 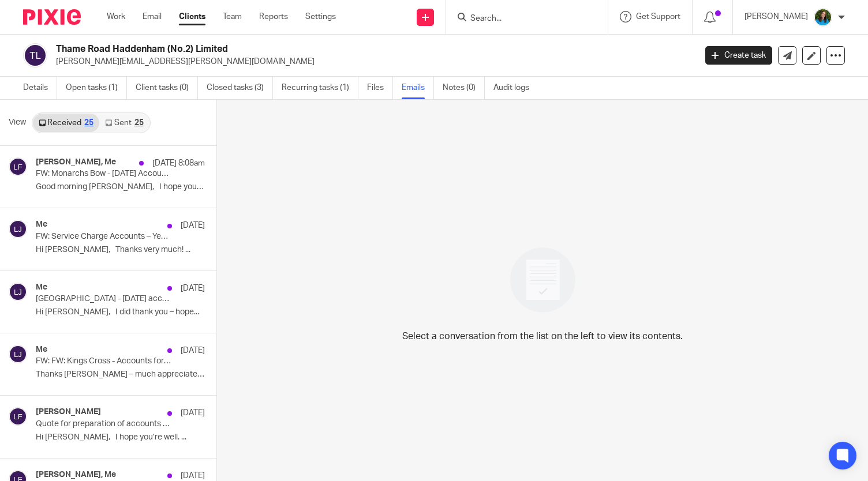 What do you see at coordinates (380, 88) in the screenshot?
I see `a: Files` at bounding box center [380, 88].